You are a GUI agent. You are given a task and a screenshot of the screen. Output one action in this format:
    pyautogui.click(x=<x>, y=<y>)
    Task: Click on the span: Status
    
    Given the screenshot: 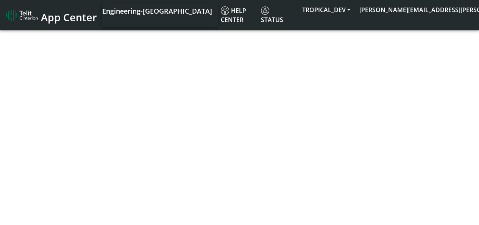 What is the action you would take?
    pyautogui.click(x=272, y=15)
    